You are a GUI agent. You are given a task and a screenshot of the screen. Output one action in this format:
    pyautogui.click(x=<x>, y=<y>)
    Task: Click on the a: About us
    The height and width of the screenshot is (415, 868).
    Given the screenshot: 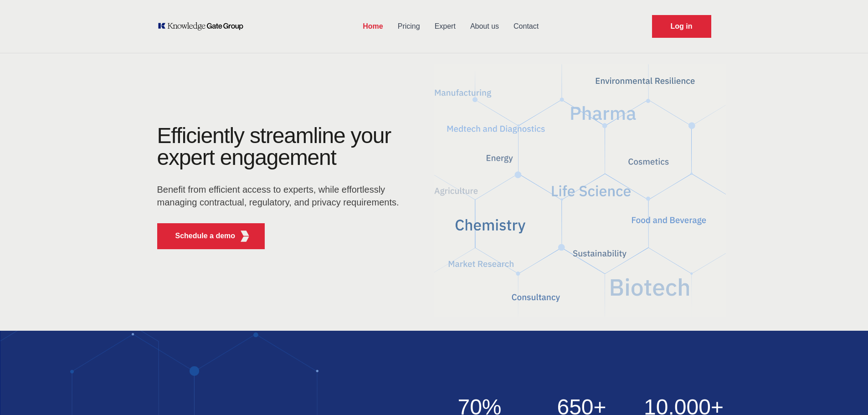 What is the action you would take?
    pyautogui.click(x=484, y=27)
    